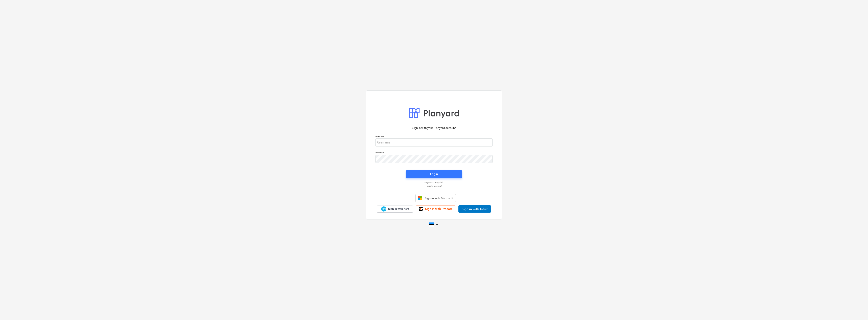 The width and height of the screenshot is (868, 320). I want to click on img: Xero logo, so click(384, 209).